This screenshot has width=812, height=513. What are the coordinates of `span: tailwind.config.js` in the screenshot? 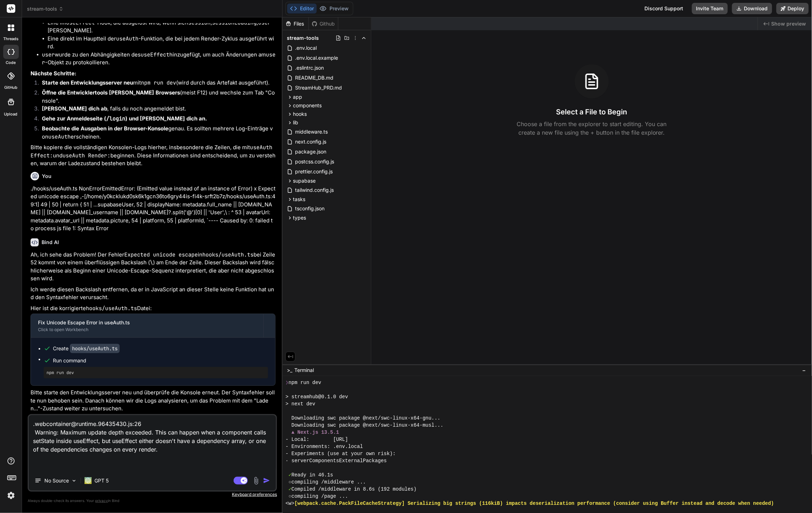 It's located at (314, 190).